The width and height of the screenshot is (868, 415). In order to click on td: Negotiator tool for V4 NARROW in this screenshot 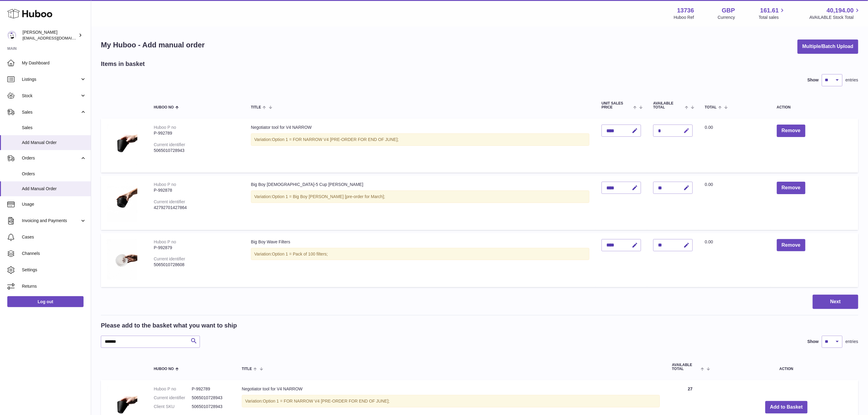, I will do `click(421, 146)`.